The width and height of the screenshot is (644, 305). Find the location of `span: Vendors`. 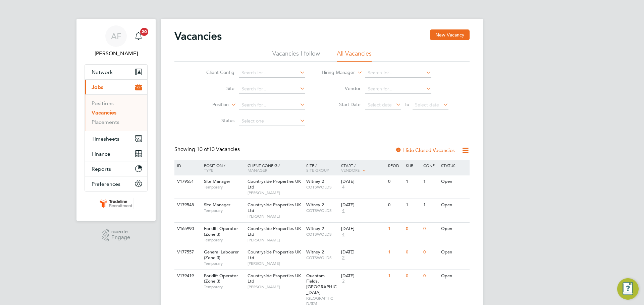

span: Vendors is located at coordinates (350, 170).